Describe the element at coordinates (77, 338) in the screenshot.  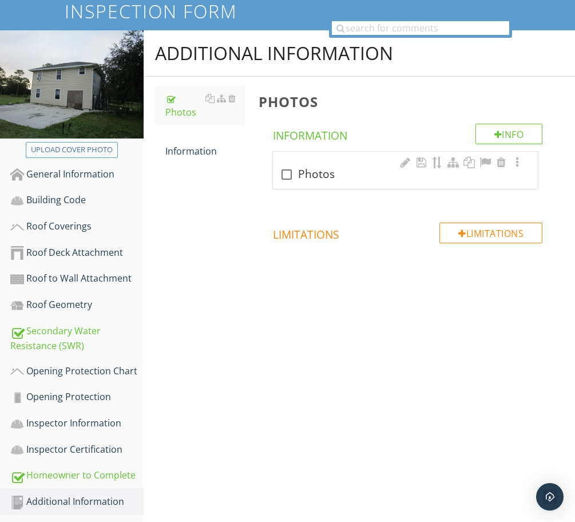
I see `div: Secondary Water Resistance (SWR)` at that location.